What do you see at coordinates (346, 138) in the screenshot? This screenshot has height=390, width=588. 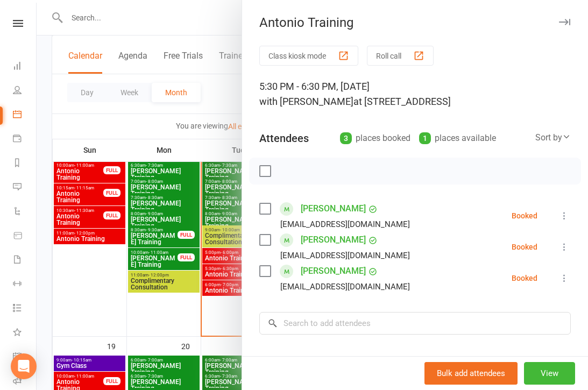 I see `div: 3` at bounding box center [346, 138].